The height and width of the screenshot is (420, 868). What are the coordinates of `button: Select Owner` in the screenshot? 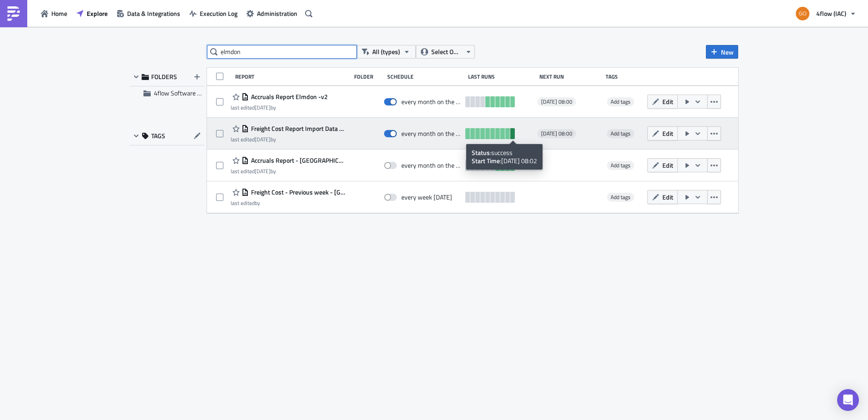 It's located at (445, 52).